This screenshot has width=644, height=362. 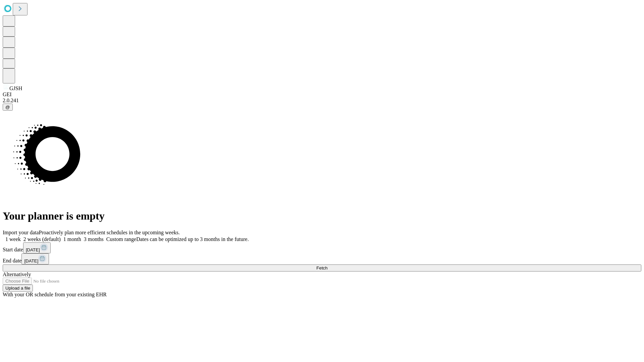 What do you see at coordinates (322, 248) in the screenshot?
I see `div: Start date` at bounding box center [322, 248].